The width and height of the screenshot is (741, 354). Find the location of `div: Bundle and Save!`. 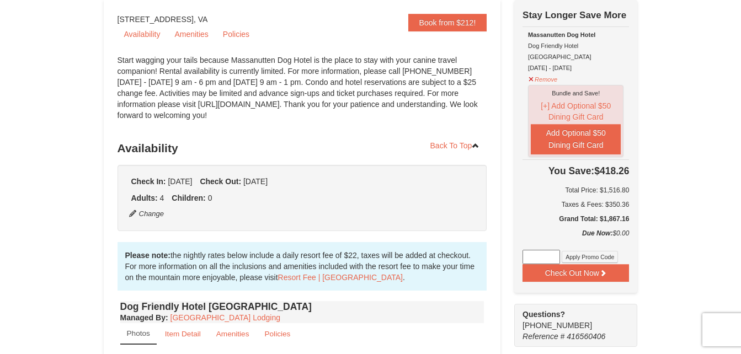

div: Bundle and Save! is located at coordinates (576, 93).